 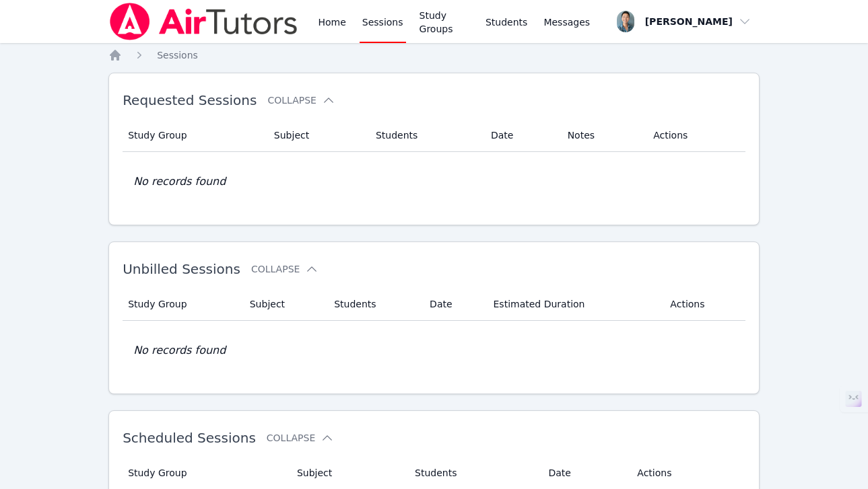 I want to click on span: Unbilled Sessions, so click(x=181, y=269).